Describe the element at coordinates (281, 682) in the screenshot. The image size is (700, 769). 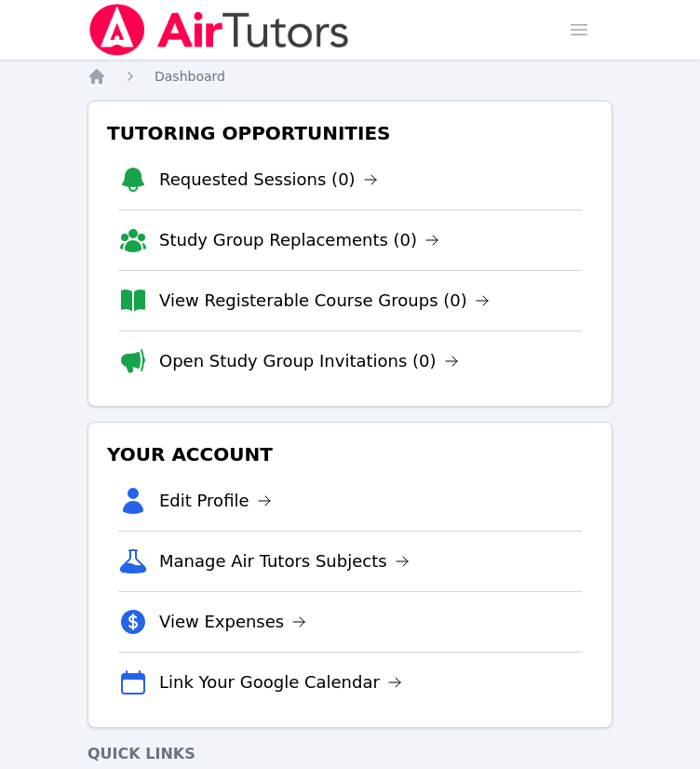
I see `a: Link Your Google Calendar` at that location.